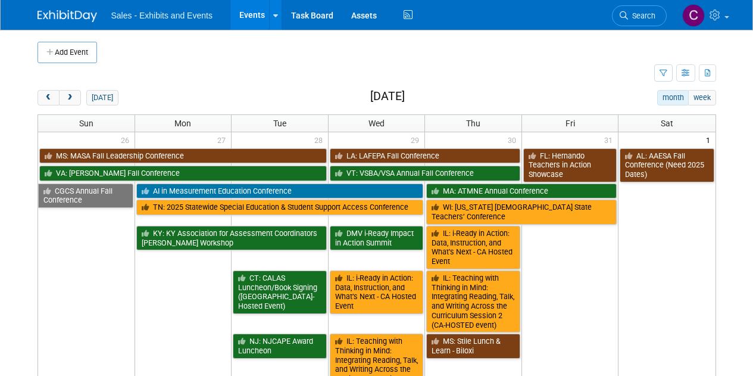 This screenshot has height=376, width=753. I want to click on a: DMV i-Ready Impact in Action Summit, so click(377, 238).